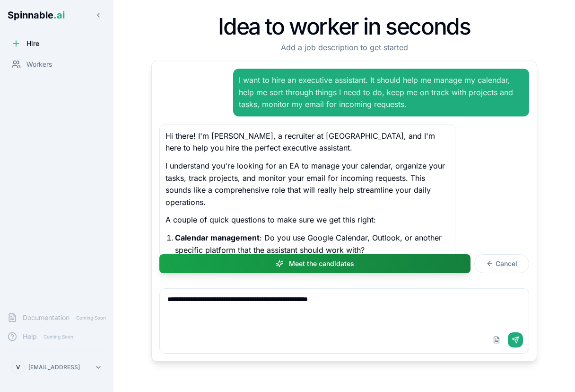 The image size is (575, 392). Describe the element at coordinates (217, 238) in the screenshot. I see `strong: Calendar management` at that location.